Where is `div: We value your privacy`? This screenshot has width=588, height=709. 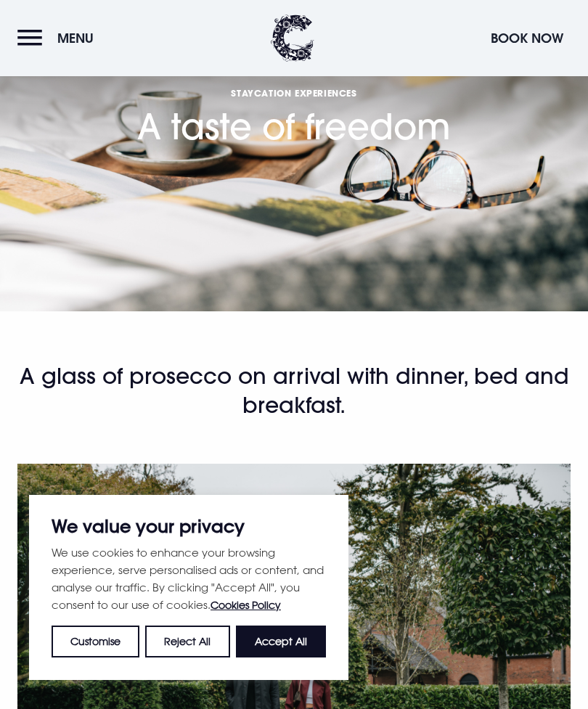 div: We value your privacy is located at coordinates (189, 587).